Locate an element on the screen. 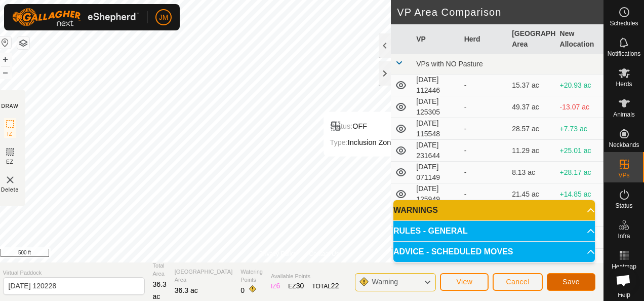 This screenshot has width=644, height=301. span: EZ is located at coordinates (10, 161).